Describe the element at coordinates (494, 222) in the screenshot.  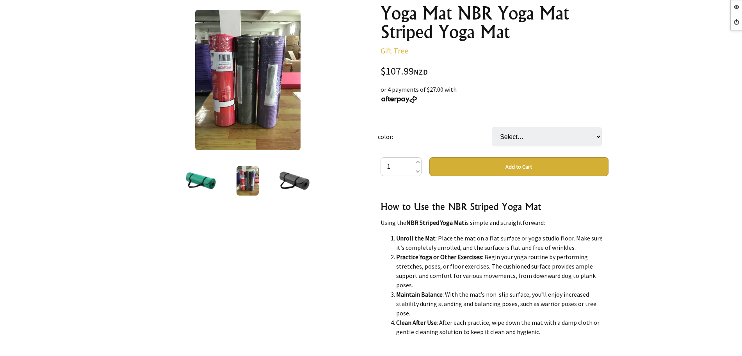
I see `p: Using the is simple and straightforward:` at that location.